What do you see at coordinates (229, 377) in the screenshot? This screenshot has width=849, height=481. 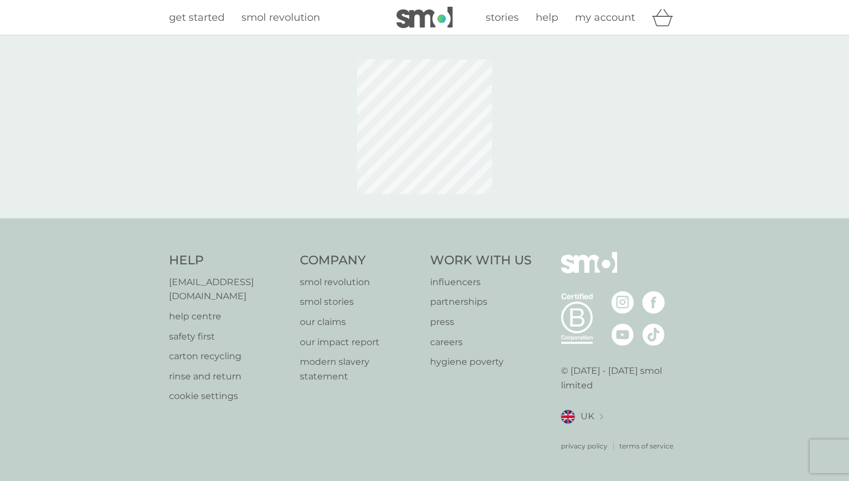 I see `a: rinse and return` at bounding box center [229, 377].